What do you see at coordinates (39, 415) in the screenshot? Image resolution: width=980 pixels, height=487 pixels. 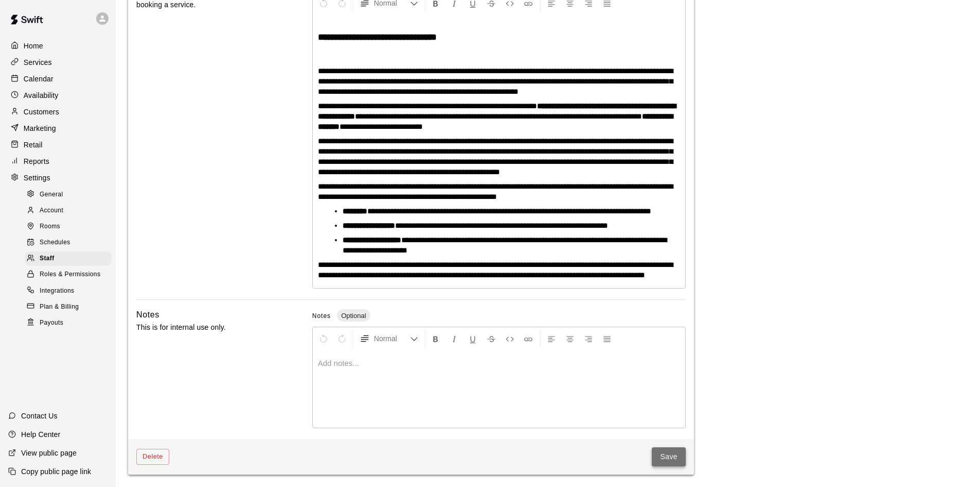 I see `p: Contact Us` at bounding box center [39, 415].